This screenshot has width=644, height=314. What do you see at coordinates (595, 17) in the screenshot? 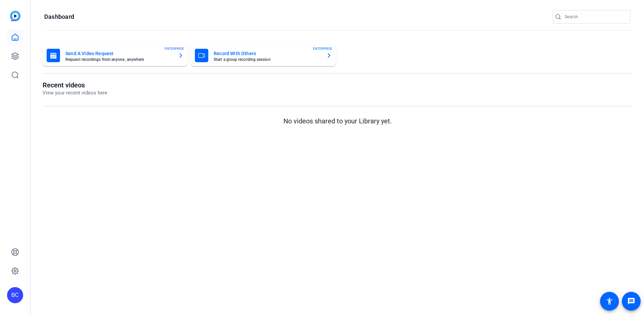
I see `input: Search` at bounding box center [595, 17].